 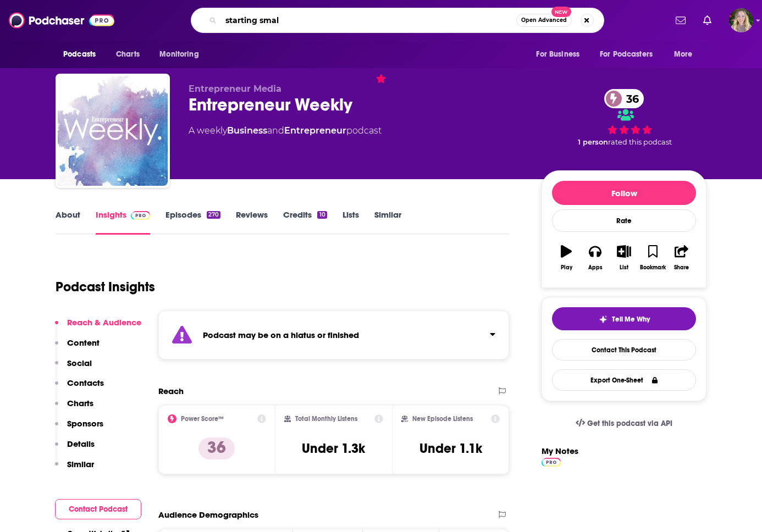 What do you see at coordinates (624, 193) in the screenshot?
I see `button: Follow` at bounding box center [624, 193].